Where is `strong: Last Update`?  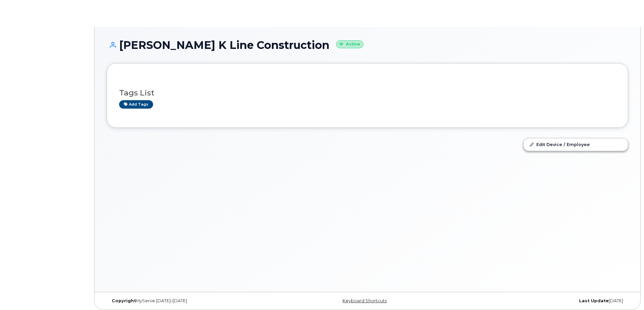 strong: Last Update is located at coordinates (594, 300).